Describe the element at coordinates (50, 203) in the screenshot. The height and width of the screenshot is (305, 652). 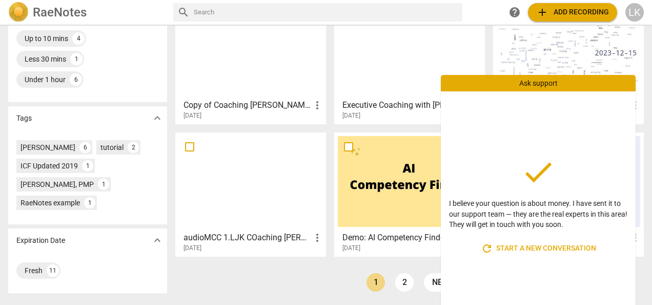
I see `div: RaeNotes example` at that location.